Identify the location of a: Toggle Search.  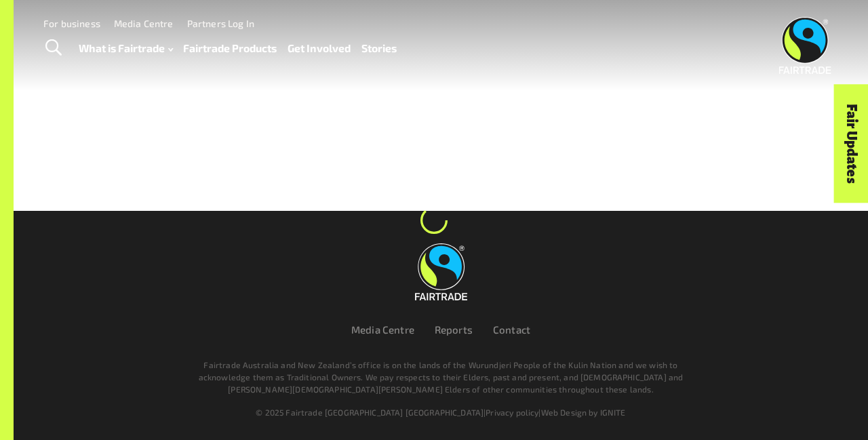
(53, 48).